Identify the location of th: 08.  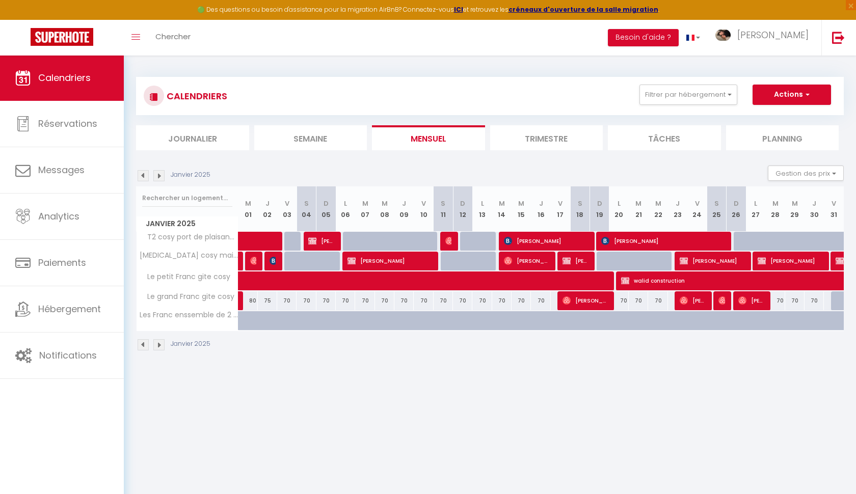
(384, 209).